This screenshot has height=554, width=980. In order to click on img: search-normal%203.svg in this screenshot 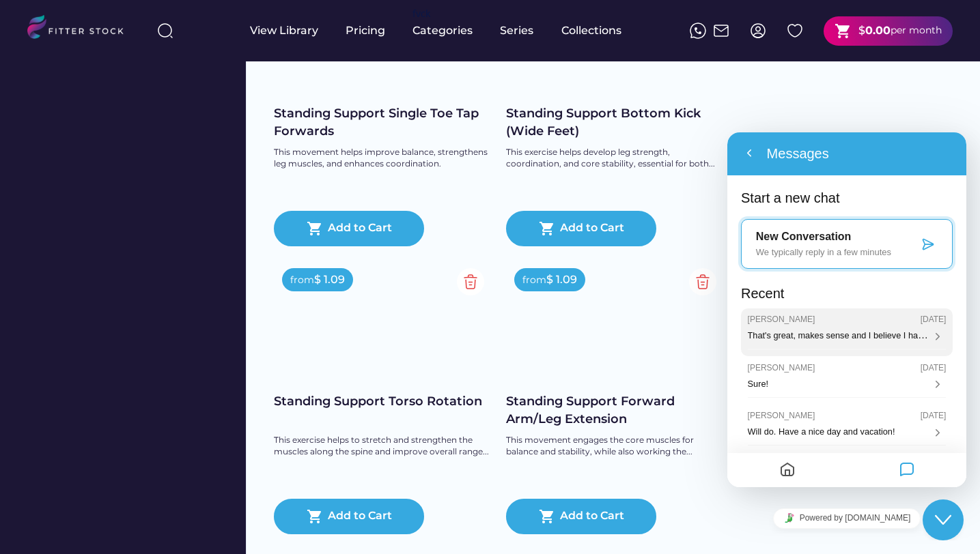, I will do `click(165, 31)`.